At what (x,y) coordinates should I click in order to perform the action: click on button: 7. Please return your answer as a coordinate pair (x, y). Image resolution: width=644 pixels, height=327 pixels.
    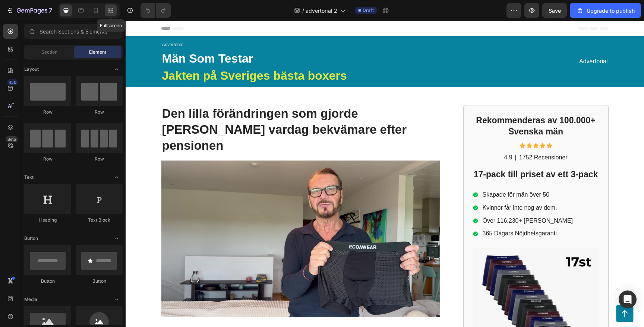
    Looking at the image, I should click on (29, 11).